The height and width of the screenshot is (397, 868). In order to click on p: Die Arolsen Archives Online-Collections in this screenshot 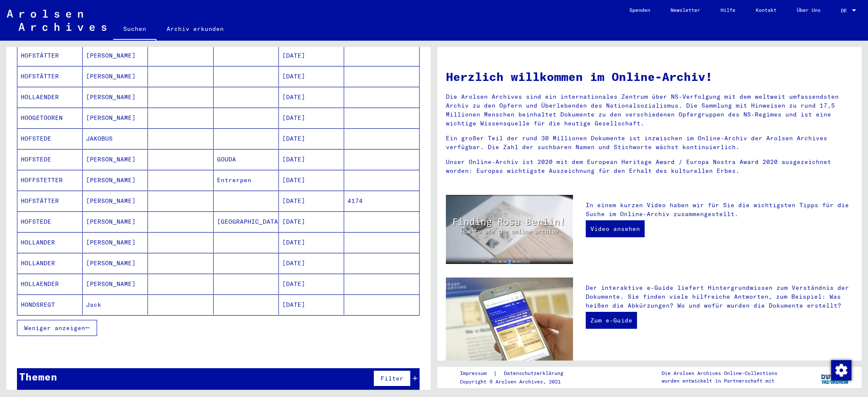, I will do `click(719, 373)`.